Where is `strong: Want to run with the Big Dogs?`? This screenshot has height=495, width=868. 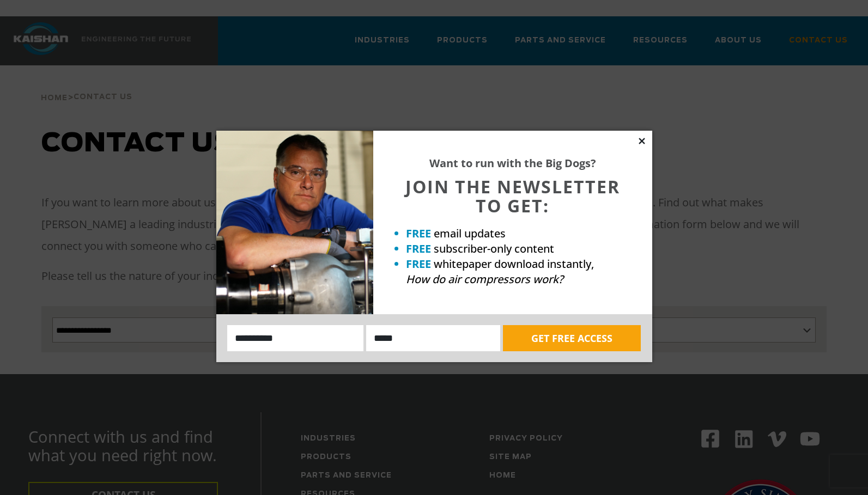 strong: Want to run with the Big Dogs? is located at coordinates (513, 163).